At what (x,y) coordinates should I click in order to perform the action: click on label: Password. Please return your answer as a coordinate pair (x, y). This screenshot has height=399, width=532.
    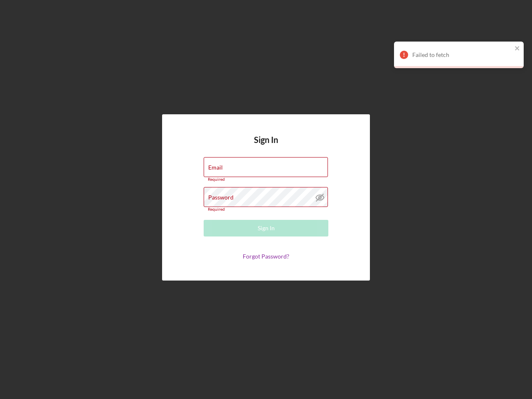
    Looking at the image, I should click on (221, 197).